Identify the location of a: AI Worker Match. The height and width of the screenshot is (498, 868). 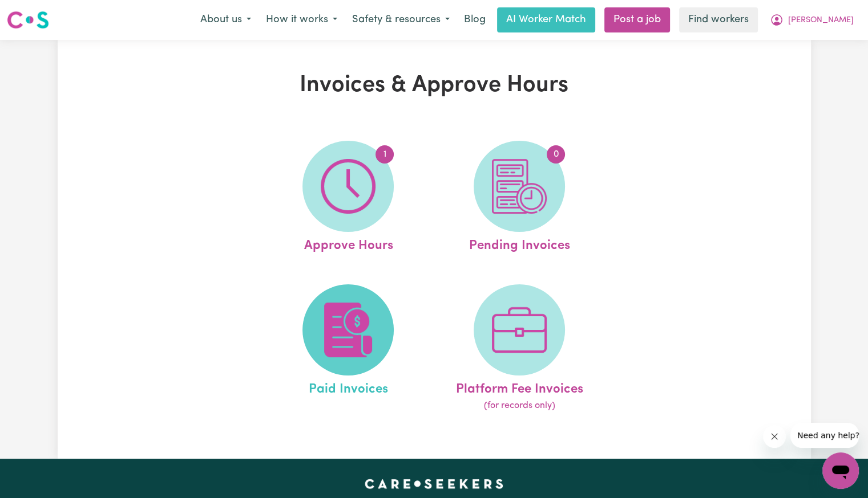
(547, 20).